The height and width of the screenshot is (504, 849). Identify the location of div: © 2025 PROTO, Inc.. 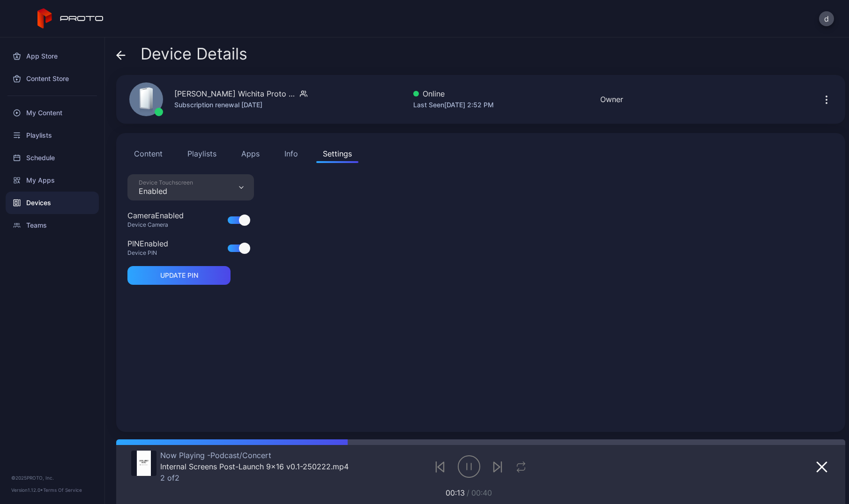
(52, 477).